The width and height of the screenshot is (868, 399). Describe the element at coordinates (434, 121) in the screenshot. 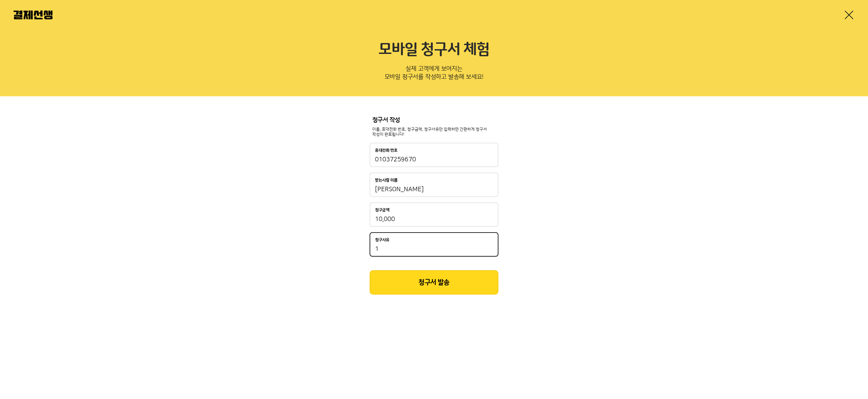

I see `p: 청구서 작성` at that location.